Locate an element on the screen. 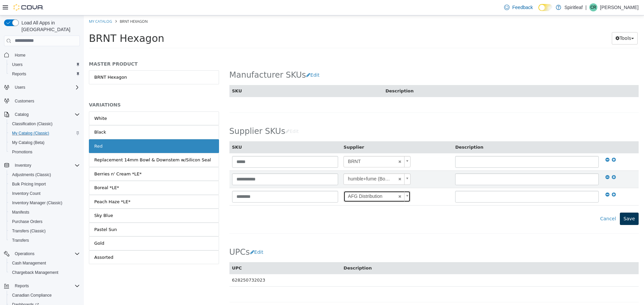 The width and height of the screenshot is (644, 305). a: My Catalog (Classic) is located at coordinates (30, 133).